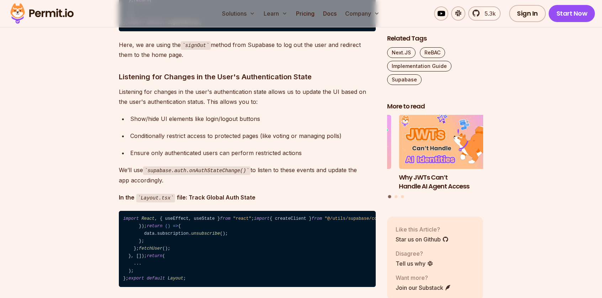 Image resolution: width=602 pixels, height=298 pixels. What do you see at coordinates (362, 14) in the screenshot?
I see `button: Company` at bounding box center [362, 14].